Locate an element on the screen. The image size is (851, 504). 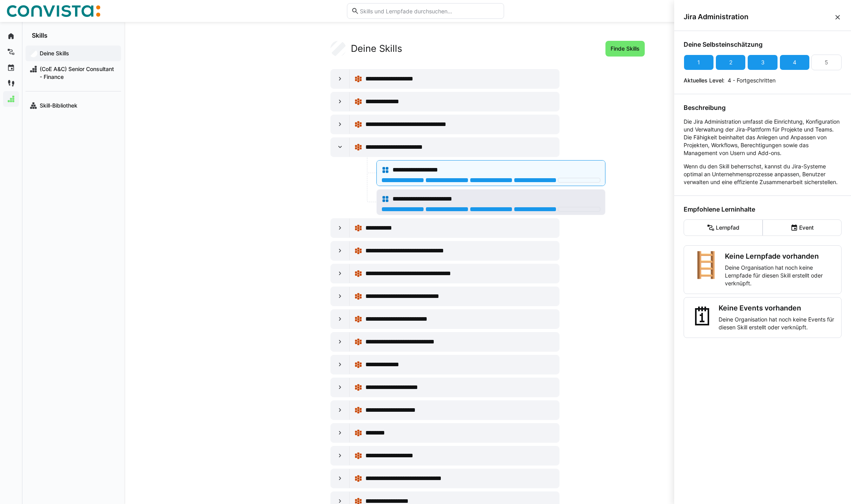
div: 2 is located at coordinates (731, 63).